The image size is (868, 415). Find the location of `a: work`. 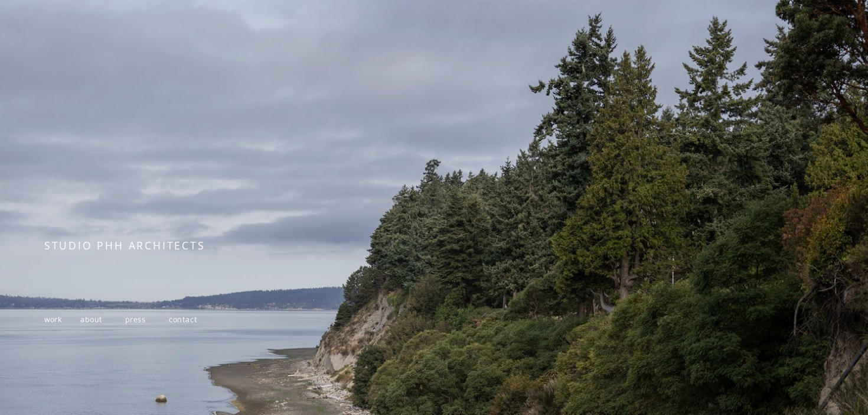

a: work is located at coordinates (53, 320).